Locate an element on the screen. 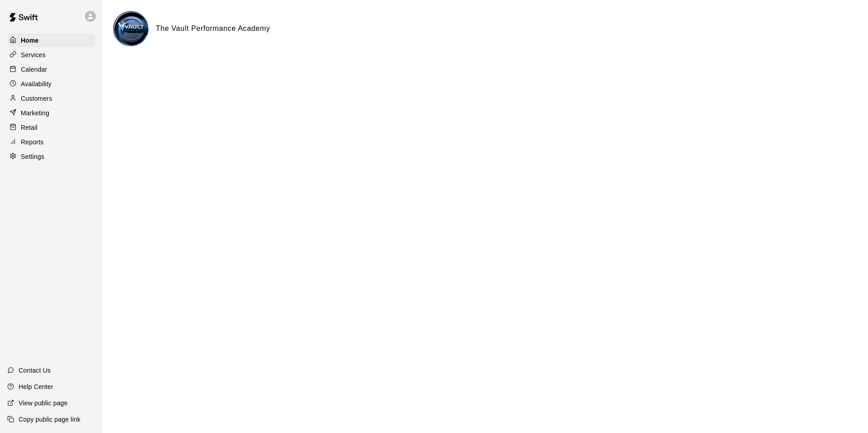 The image size is (868, 433). p: Calendar is located at coordinates (34, 69).